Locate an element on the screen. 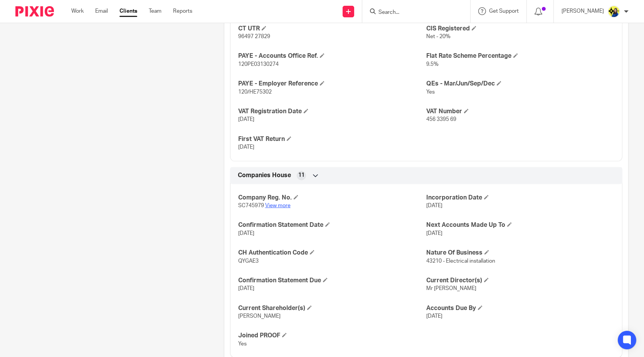 The width and height of the screenshot is (644, 357). span: Get Support is located at coordinates (504, 11).